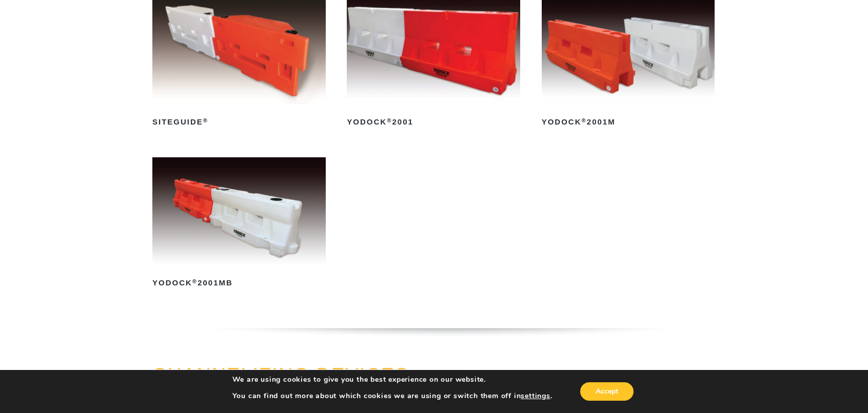 The width and height of the screenshot is (868, 413). Describe the element at coordinates (607, 392) in the screenshot. I see `button: Accept` at that location.